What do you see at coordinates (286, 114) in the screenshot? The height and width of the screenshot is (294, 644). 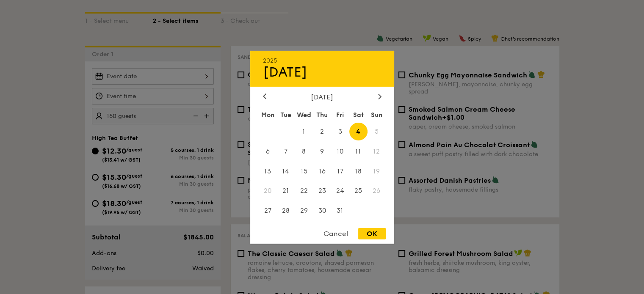 I see `div: Tue` at bounding box center [286, 114].